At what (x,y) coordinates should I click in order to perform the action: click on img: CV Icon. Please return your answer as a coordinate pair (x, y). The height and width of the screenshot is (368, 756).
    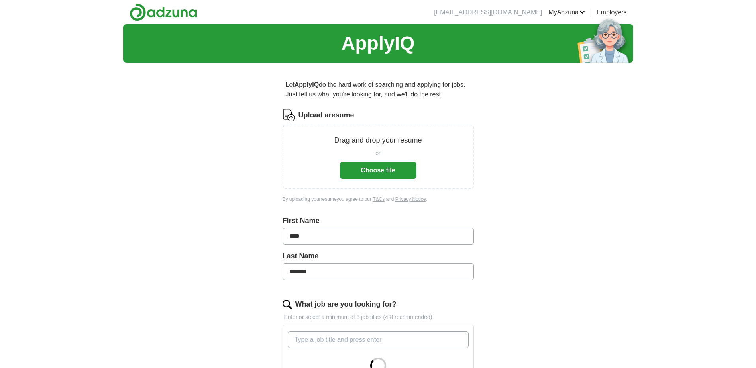
    Looking at the image, I should click on (289, 115).